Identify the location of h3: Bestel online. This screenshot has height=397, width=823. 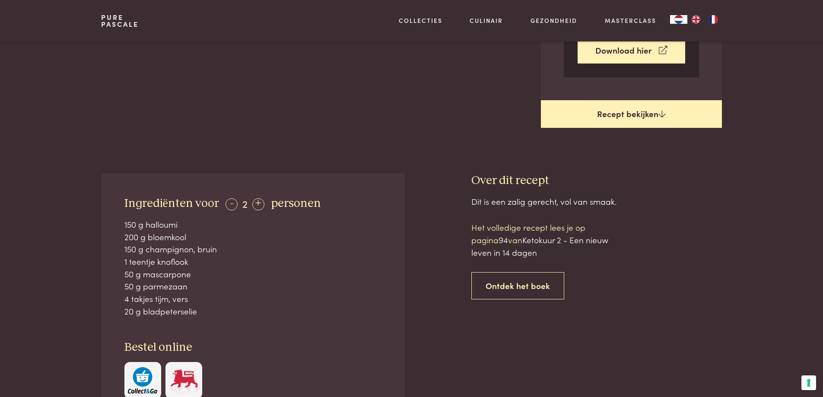
(253, 347).